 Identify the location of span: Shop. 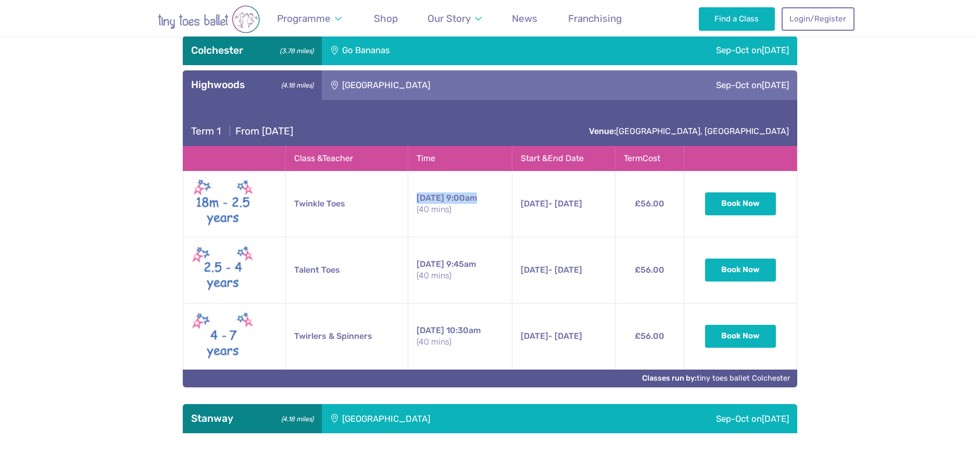
(386, 18).